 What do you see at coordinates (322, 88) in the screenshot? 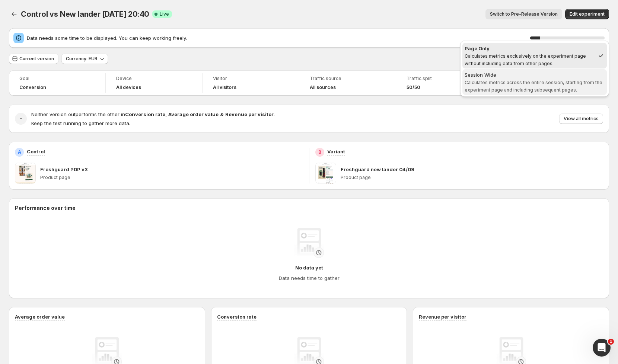
I see `h4: All sources` at bounding box center [322, 88].